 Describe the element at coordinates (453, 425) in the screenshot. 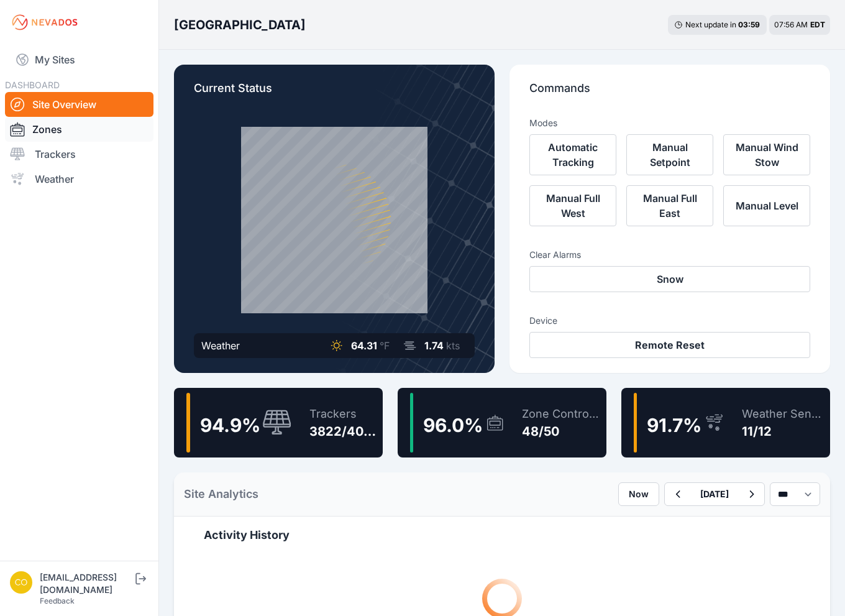

I see `span: 96.0 %` at that location.